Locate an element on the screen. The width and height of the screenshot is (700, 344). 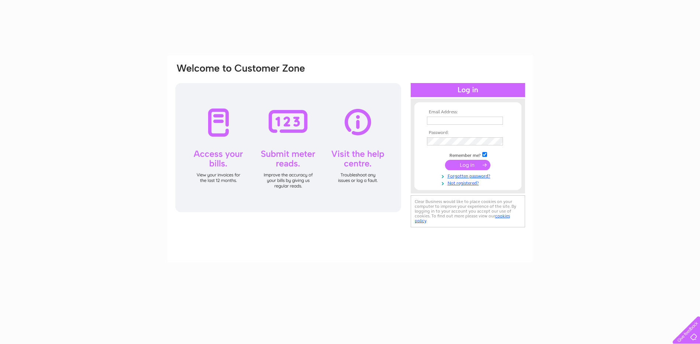
a: Not registered? is located at coordinates (469, 182).